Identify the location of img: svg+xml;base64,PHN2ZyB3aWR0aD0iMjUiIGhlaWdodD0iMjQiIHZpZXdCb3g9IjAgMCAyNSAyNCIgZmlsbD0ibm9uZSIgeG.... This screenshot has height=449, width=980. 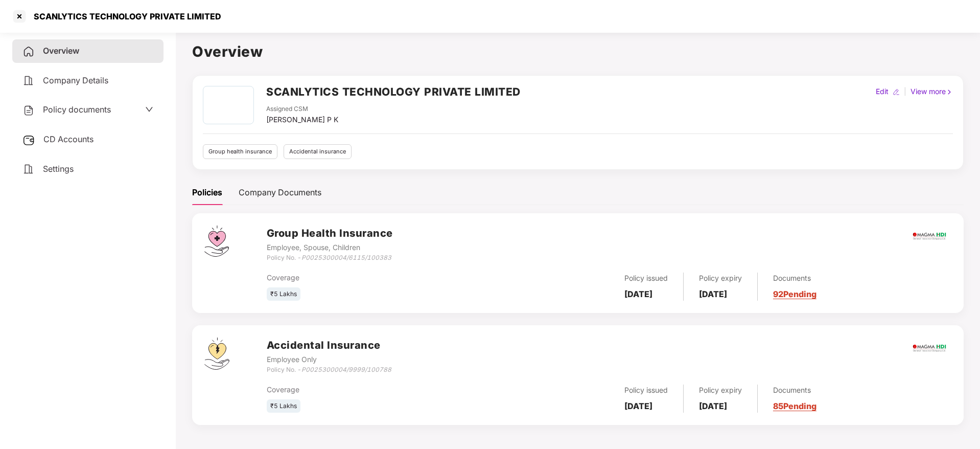
(28, 140).